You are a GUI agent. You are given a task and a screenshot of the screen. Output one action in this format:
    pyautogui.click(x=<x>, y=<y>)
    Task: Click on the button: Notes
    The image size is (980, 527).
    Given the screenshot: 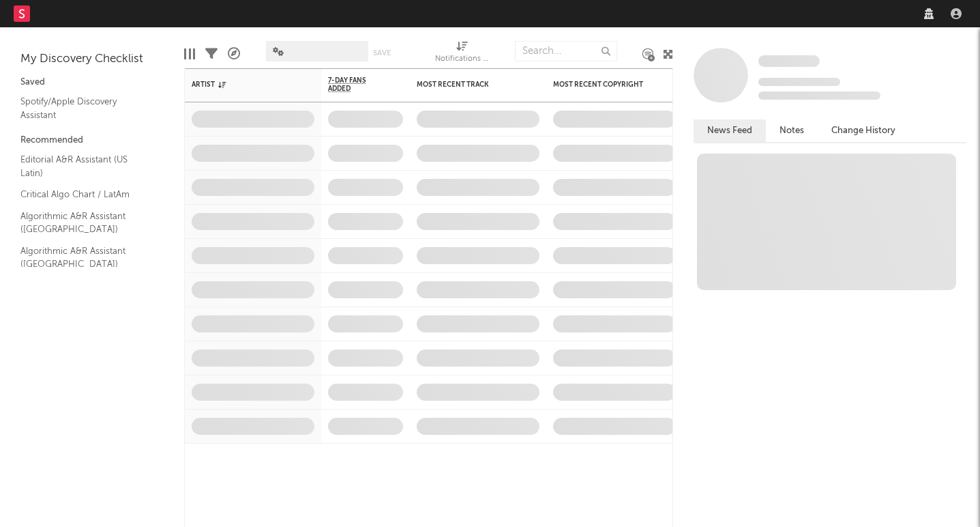 What is the action you would take?
    pyautogui.click(x=792, y=130)
    